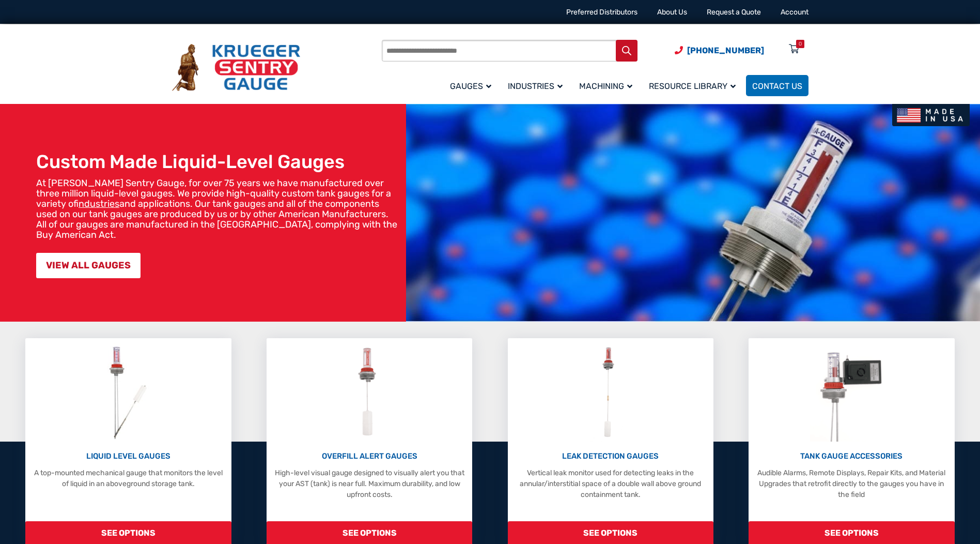  I want to click on img: Liquid Level Gauges, so click(128, 392).